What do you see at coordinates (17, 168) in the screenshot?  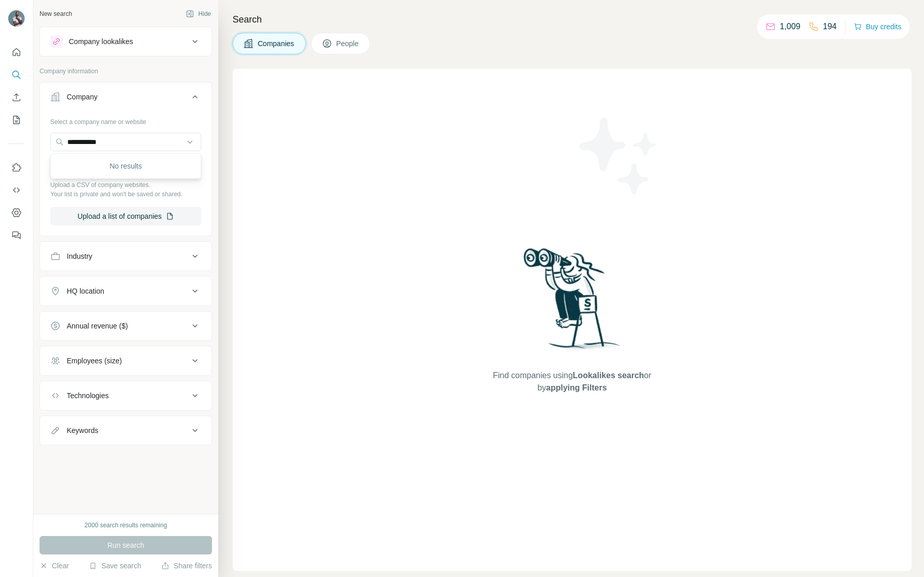 I see `button: Use Surfe on LinkedIn` at bounding box center [17, 168].